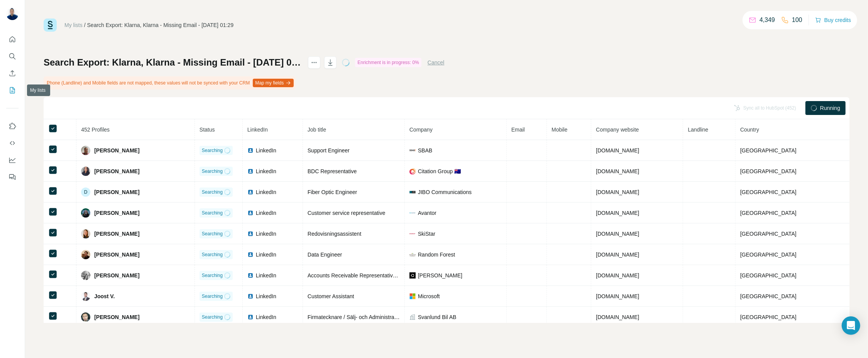  I want to click on span: Citation Group 🇦🇺, so click(439, 171).